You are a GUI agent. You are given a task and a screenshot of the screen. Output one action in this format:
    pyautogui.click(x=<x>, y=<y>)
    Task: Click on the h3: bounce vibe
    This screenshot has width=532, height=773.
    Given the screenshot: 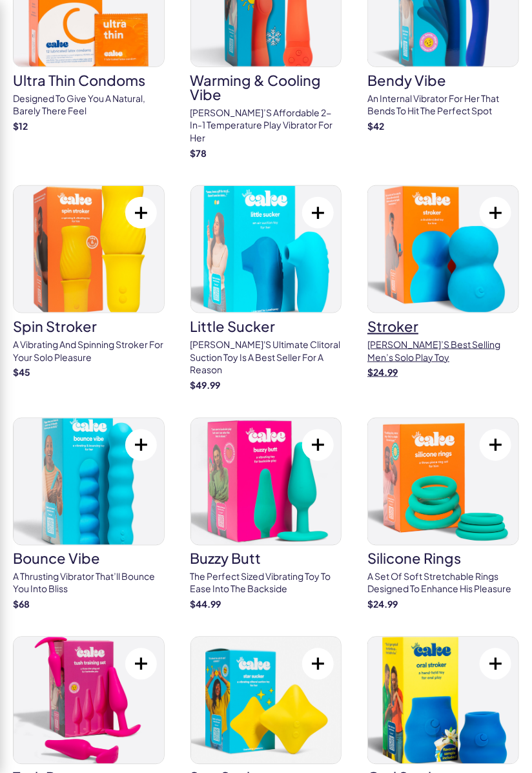 What is the action you would take?
    pyautogui.click(x=88, y=559)
    